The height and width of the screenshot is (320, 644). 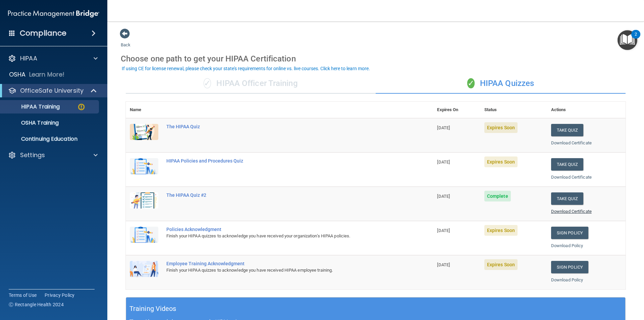 What do you see at coordinates (376, 59) in the screenshot?
I see `div: Choose one path to get your HIPAA Certification` at bounding box center [376, 59].